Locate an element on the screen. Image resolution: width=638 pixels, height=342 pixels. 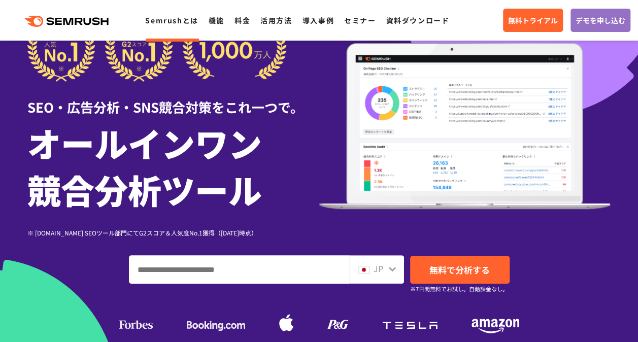
a: 活用方法 is located at coordinates (276, 20).